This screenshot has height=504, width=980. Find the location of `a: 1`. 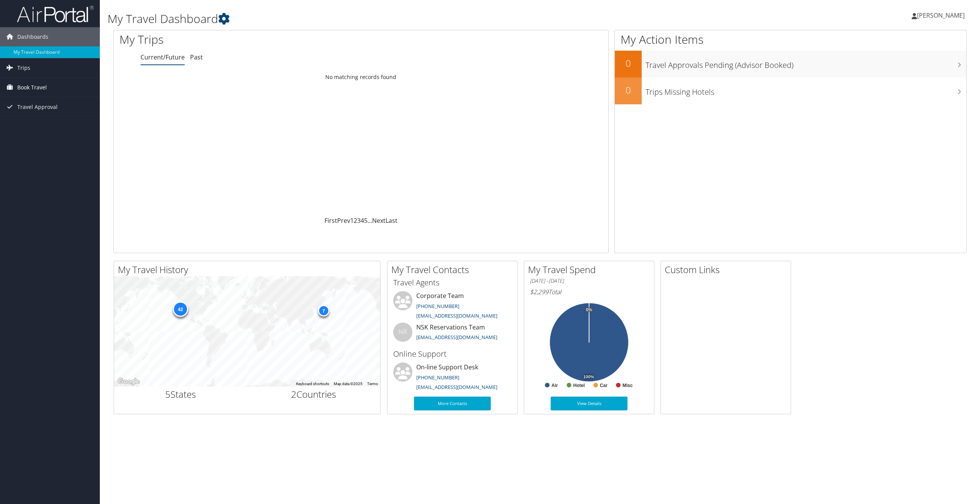

a: 1 is located at coordinates (352, 221).